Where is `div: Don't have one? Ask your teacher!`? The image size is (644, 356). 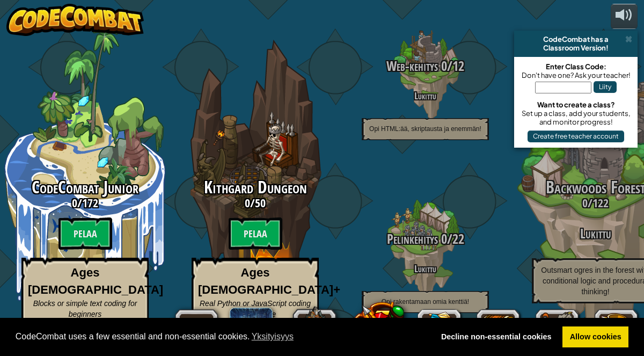
div: Don't have one? Ask your teacher! is located at coordinates (576, 75).